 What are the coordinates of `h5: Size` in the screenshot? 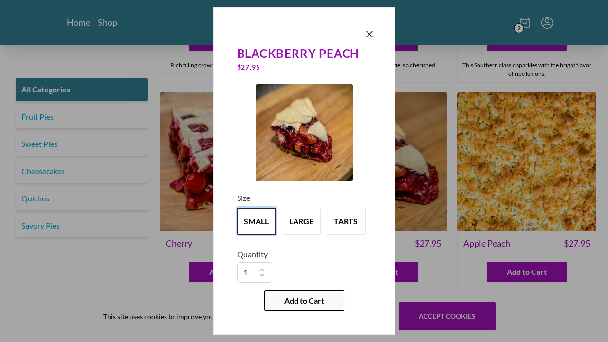 It's located at (304, 198).